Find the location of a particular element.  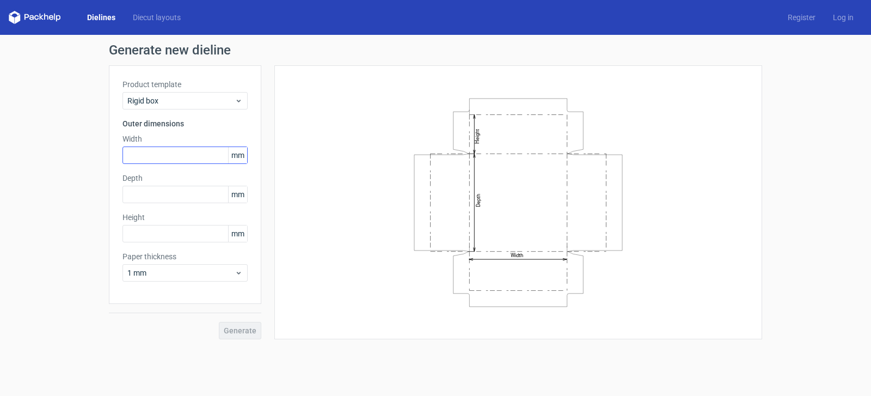

text: Height is located at coordinates (477, 136).